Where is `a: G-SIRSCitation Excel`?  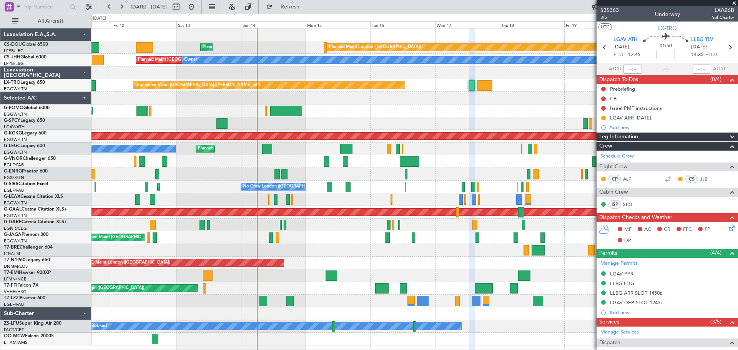
a: G-SIRSCitation Excel is located at coordinates (26, 184).